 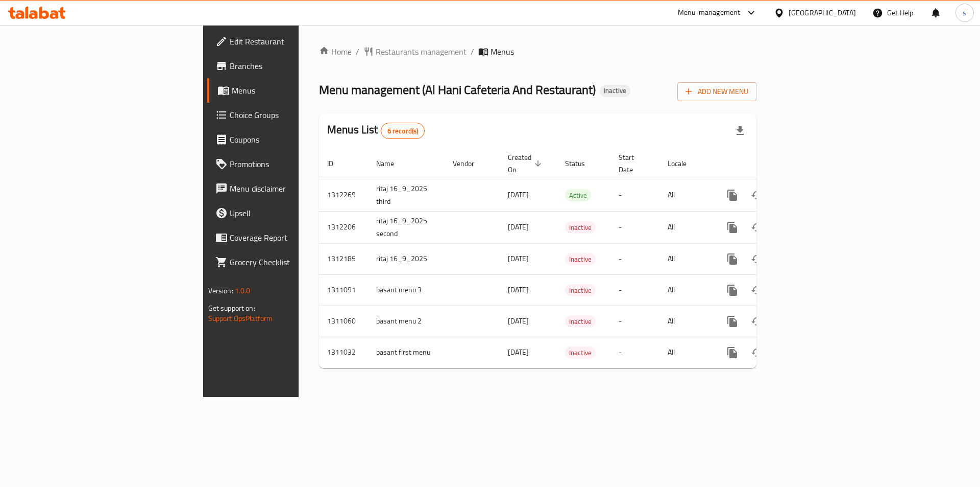 I want to click on a: Branches, so click(x=287, y=66).